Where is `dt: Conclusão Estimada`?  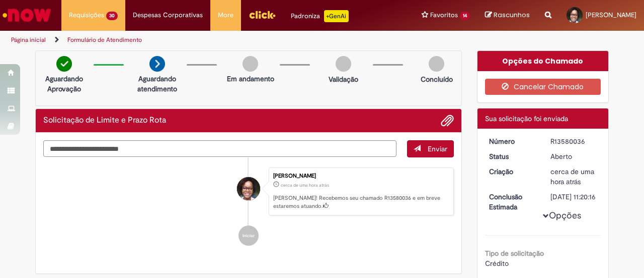
dt: Conclusão Estimada is located at coordinates (512, 202).